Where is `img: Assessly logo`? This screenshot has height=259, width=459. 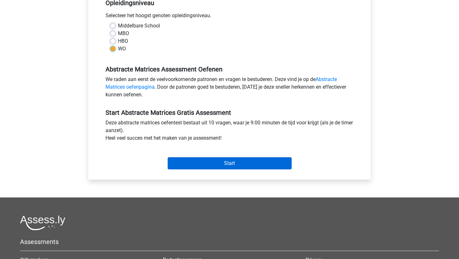
img: Assessly logo is located at coordinates (43, 223).